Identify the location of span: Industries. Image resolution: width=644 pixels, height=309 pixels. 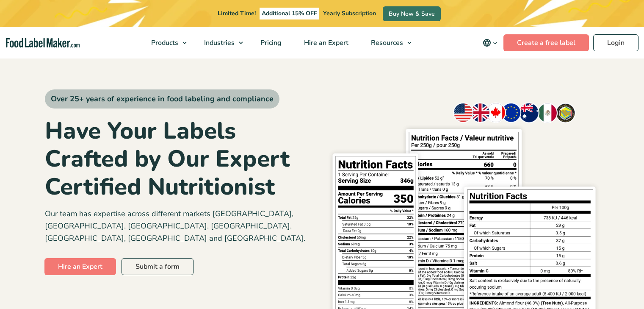
(218, 43).